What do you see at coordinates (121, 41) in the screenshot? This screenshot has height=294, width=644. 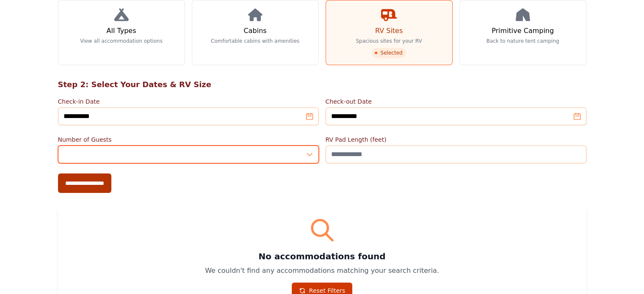 I see `p: View all accommodation options` at bounding box center [121, 41].